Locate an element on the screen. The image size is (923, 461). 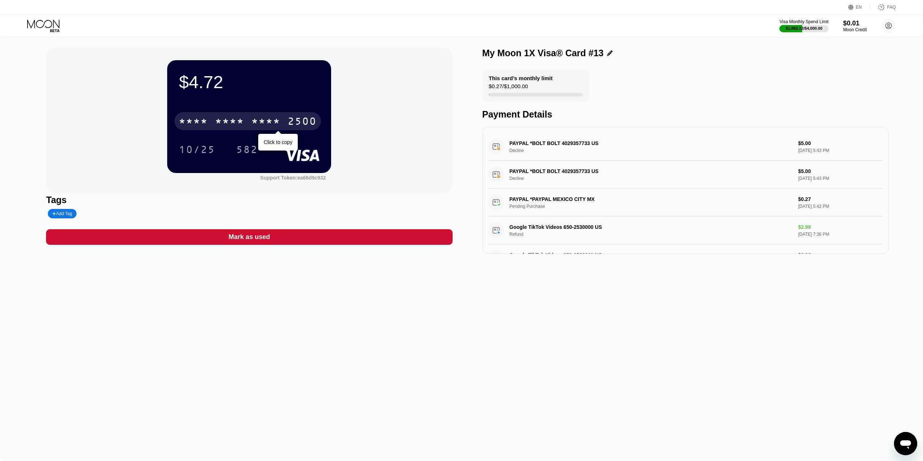
div: Payment Details is located at coordinates (685, 114).